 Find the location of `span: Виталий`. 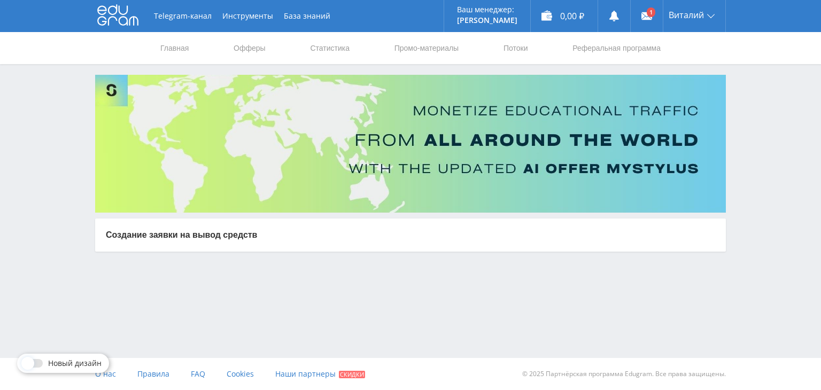

span: Виталий is located at coordinates (686, 15).